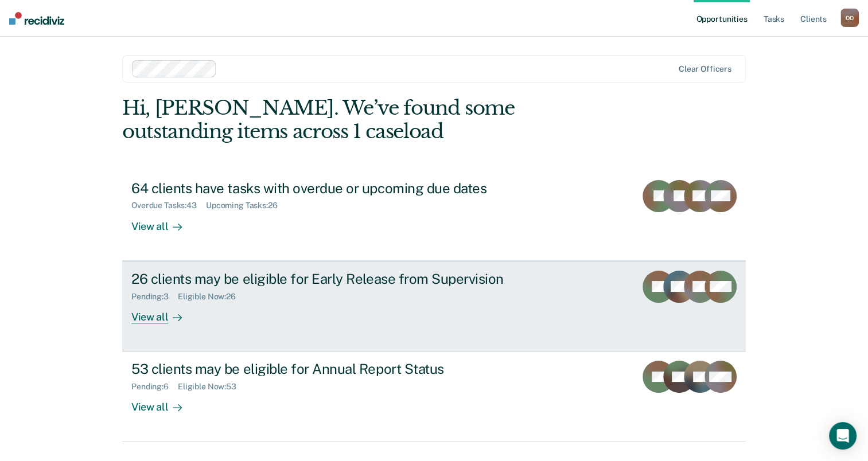  Describe the element at coordinates (333, 188) in the screenshot. I see `div: 64 clients have tasks with overdue or upcoming due dates` at that location.